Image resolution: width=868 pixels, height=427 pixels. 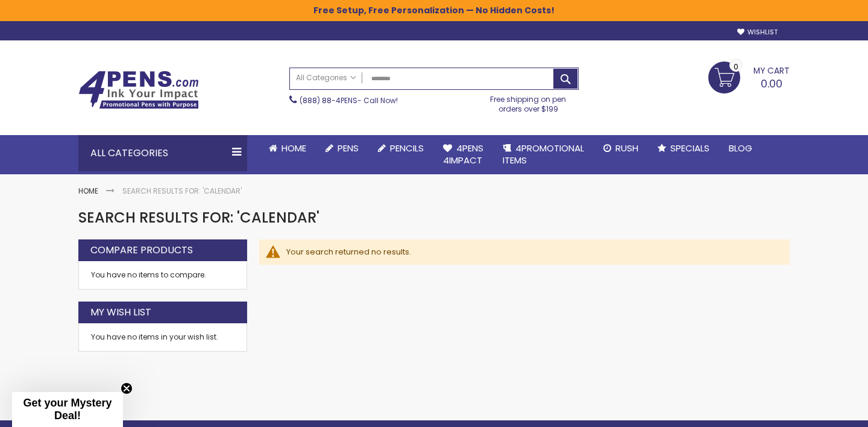 What do you see at coordinates (627, 148) in the screenshot?
I see `span: Rush` at bounding box center [627, 148].